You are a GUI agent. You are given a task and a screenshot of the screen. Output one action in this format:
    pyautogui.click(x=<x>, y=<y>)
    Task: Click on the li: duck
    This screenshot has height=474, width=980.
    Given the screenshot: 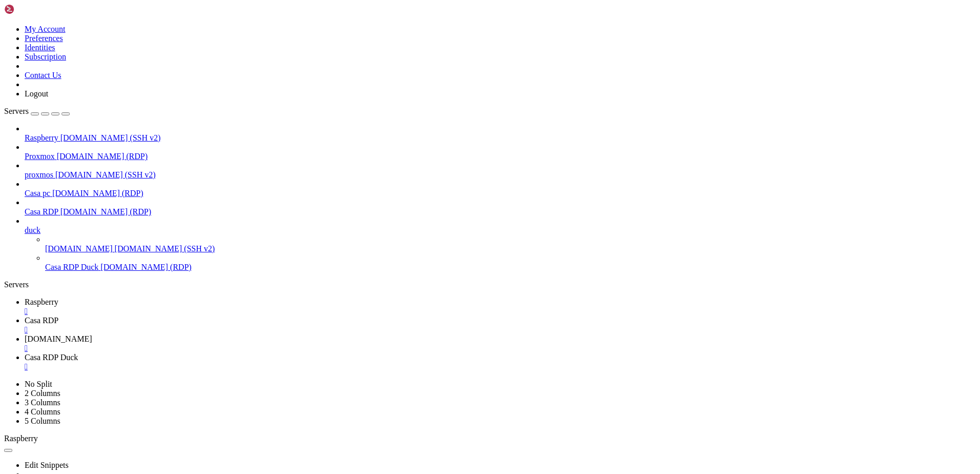 What is the action you would take?
    pyautogui.click(x=500, y=244)
    